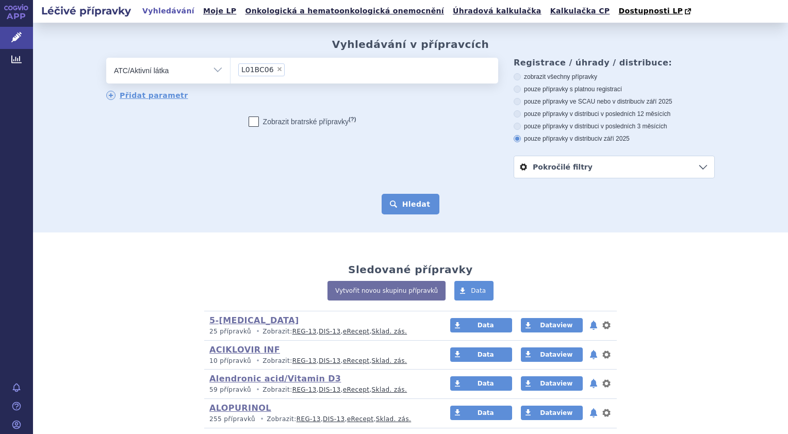 Image resolution: width=788 pixels, height=434 pixels. Describe the element at coordinates (655, 11) in the screenshot. I see `a: Dostupnosti LP` at that location.